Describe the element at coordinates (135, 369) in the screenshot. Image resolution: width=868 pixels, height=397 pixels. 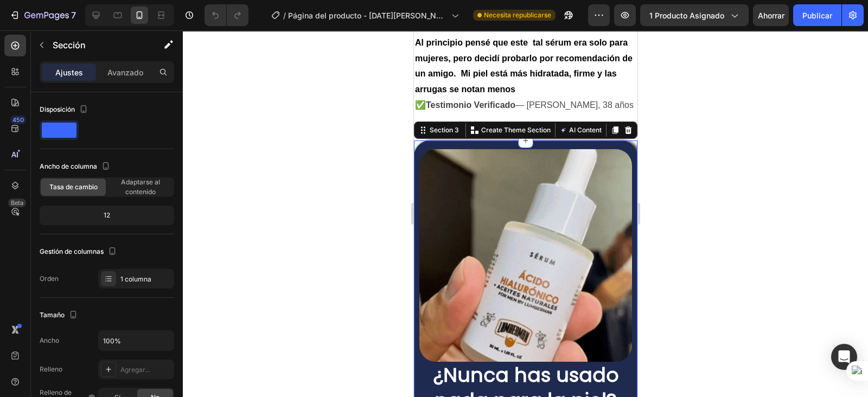
I see `font: Agregar...` at that location.